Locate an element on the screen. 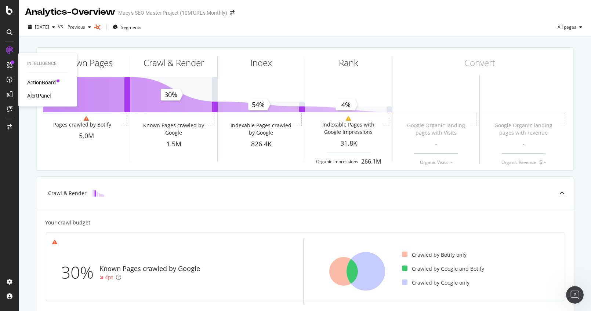 The height and width of the screenshot is (311, 591). div: 266.1M is located at coordinates (371, 162).